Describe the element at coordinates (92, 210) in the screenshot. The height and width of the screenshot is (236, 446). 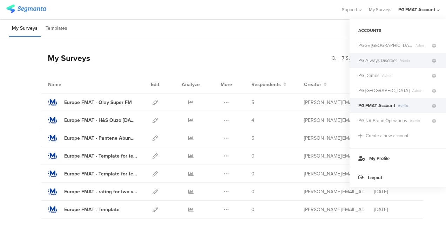
I see `div: Europe FMAT - Template` at that location.